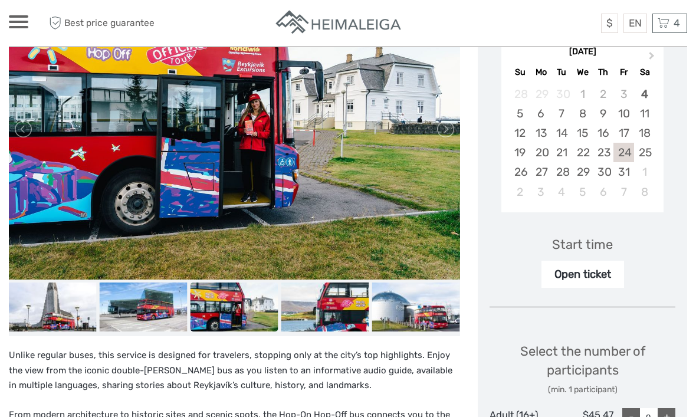 The height and width of the screenshot is (417, 696). I want to click on p: Unlike regular buses, this service is designed for travelers, stopping only at the city’s top hig..., so click(234, 370).